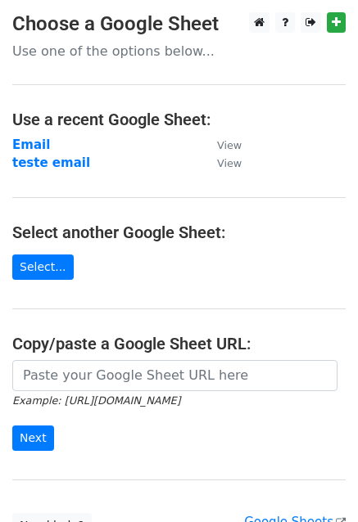 The image size is (358, 522). I want to click on input: Next, so click(33, 438).